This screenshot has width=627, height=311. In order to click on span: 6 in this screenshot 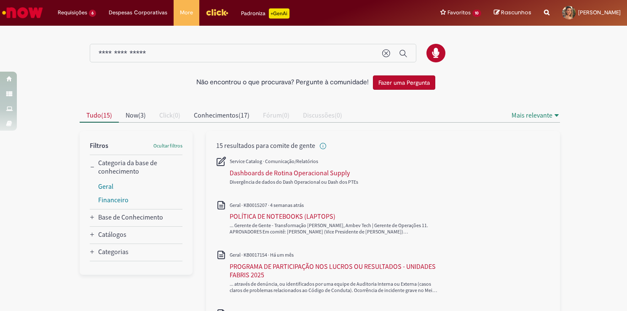, I will do `click(92, 13)`.